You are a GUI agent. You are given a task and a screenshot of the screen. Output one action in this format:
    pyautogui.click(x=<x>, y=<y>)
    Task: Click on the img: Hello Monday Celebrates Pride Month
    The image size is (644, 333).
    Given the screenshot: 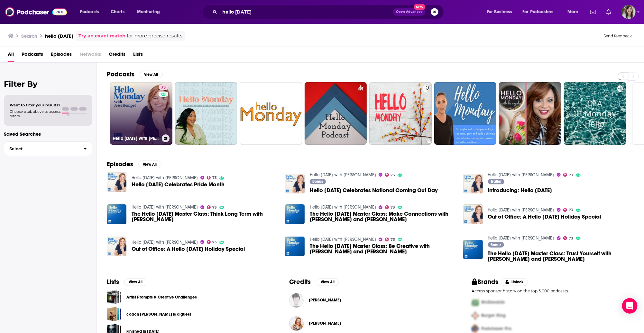 What is the action you would take?
    pyautogui.click(x=117, y=181)
    